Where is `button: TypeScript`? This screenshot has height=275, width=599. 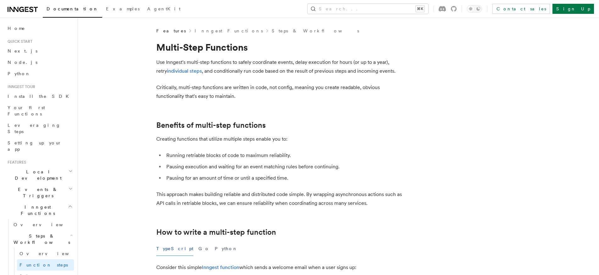 button: TypeScript is located at coordinates (175, 249).